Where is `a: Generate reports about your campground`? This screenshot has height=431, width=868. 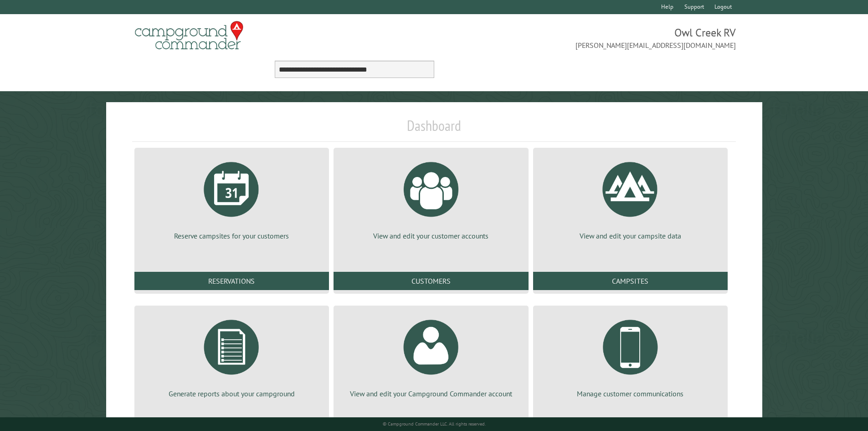 a: Generate reports about your campground is located at coordinates (231, 355).